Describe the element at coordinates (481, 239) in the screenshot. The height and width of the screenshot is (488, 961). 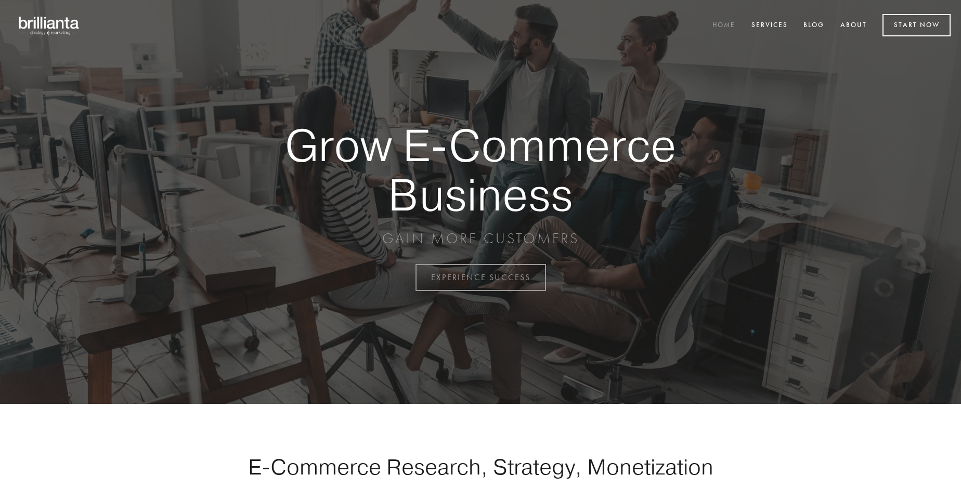
I see `p: GAIN MORE CUSTOMERS` at that location.